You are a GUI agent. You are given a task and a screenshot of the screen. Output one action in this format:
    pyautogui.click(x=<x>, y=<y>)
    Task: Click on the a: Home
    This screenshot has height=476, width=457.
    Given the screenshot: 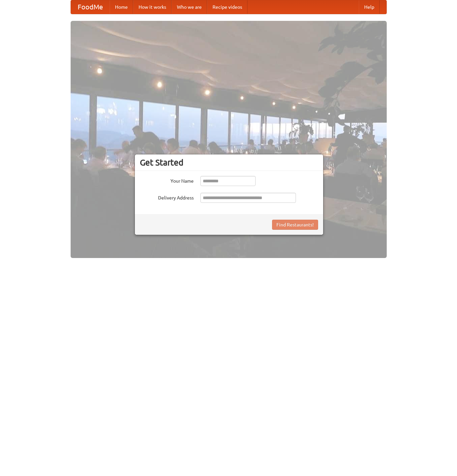 What is the action you would take?
    pyautogui.click(x=121, y=7)
    